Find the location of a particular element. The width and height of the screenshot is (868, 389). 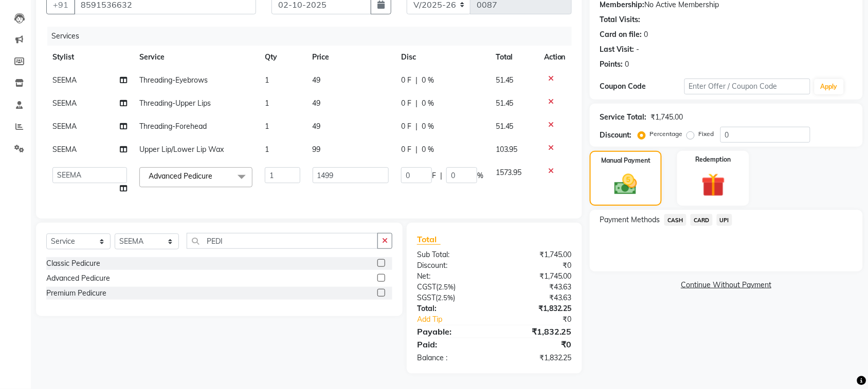

span: CASH is located at coordinates (675, 219).